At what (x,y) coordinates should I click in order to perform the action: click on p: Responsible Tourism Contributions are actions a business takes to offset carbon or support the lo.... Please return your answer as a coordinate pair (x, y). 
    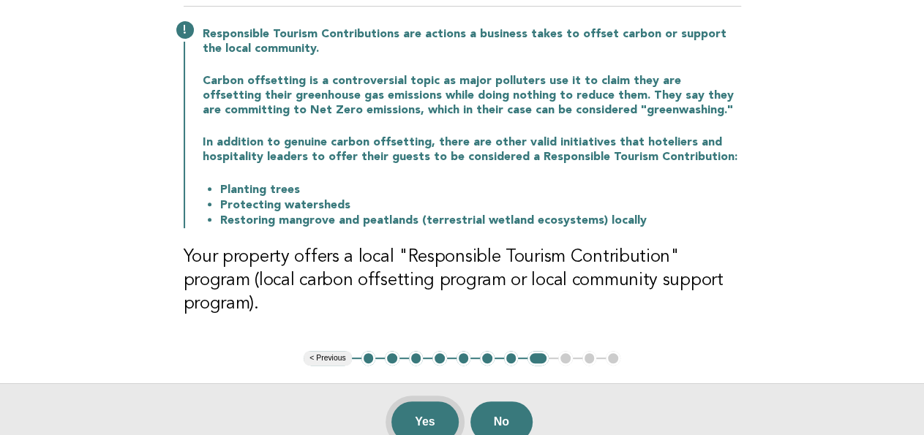
    Looking at the image, I should click on (472, 42).